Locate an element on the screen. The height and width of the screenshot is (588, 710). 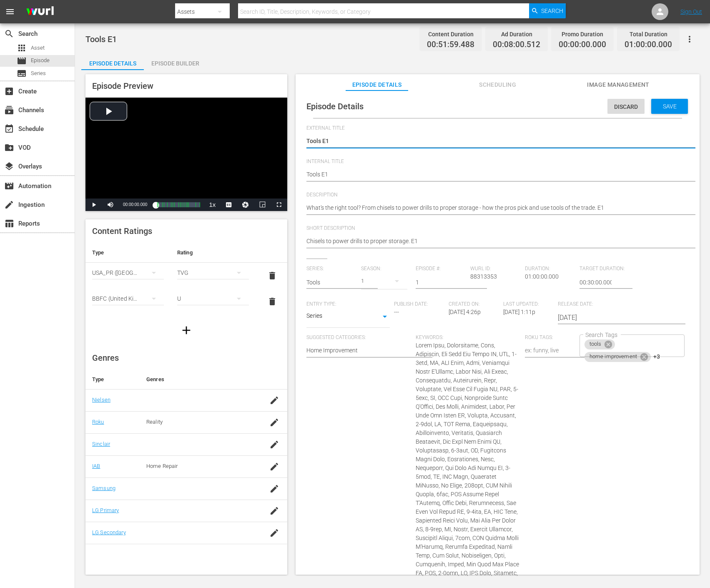
button: Jump To Time is located at coordinates (246, 205).